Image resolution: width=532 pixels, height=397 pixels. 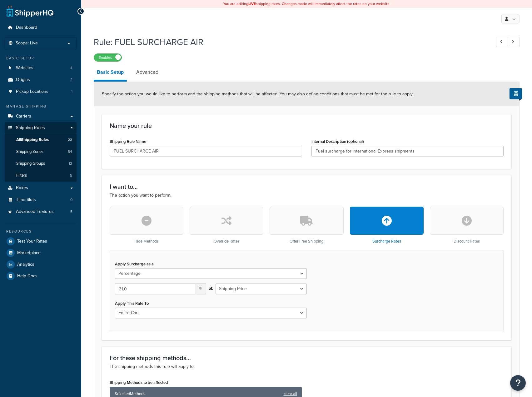 What do you see at coordinates (40, 241) in the screenshot?
I see `a: Test Your Rates` at bounding box center [40, 241].